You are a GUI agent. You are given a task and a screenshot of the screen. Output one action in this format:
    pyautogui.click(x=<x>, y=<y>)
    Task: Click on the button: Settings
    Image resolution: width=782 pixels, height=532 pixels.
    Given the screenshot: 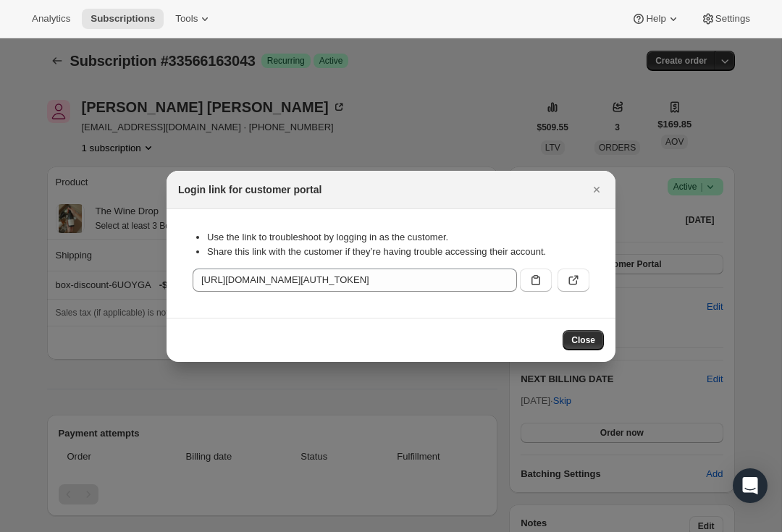 What is the action you would take?
    pyautogui.click(x=726, y=19)
    